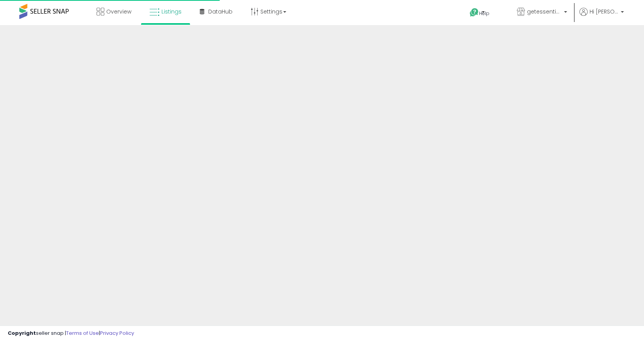 This screenshot has height=341, width=644. I want to click on span: DataHub, so click(220, 12).